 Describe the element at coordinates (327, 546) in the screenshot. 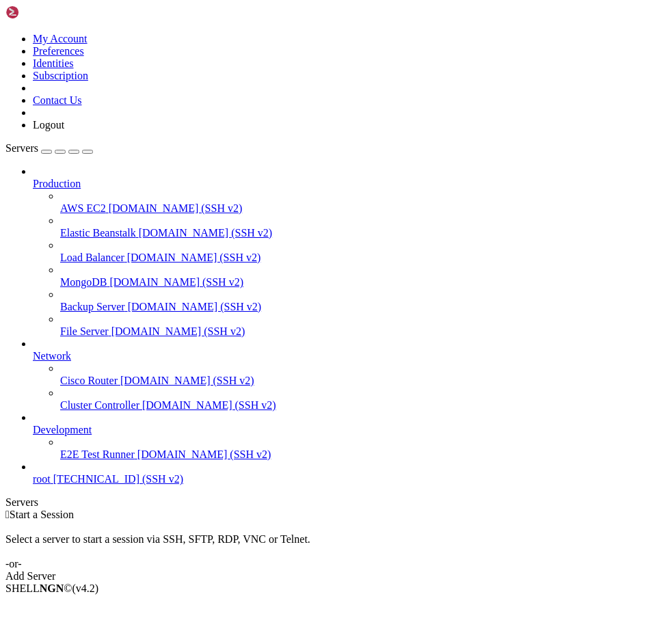

I see `div: Select a server to start a session via SSH, SFTP, RDP, VNC or Telnet. -or-` at that location.